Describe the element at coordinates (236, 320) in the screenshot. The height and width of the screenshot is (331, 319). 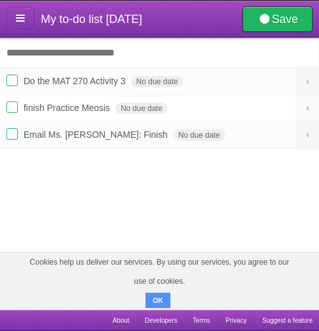
I see `a: Privacy` at that location.